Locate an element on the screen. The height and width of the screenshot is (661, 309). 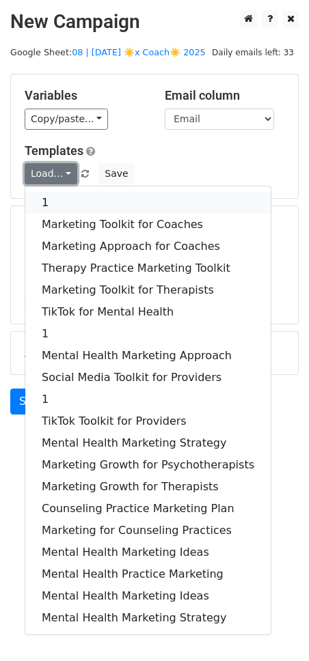
a: Mental Health Marketing Approach is located at coordinates (147, 356).